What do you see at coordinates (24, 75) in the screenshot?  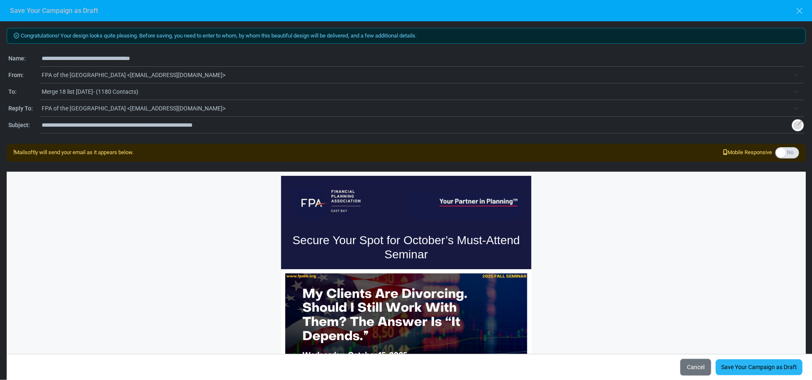 I see `div: From:` at bounding box center [24, 75].